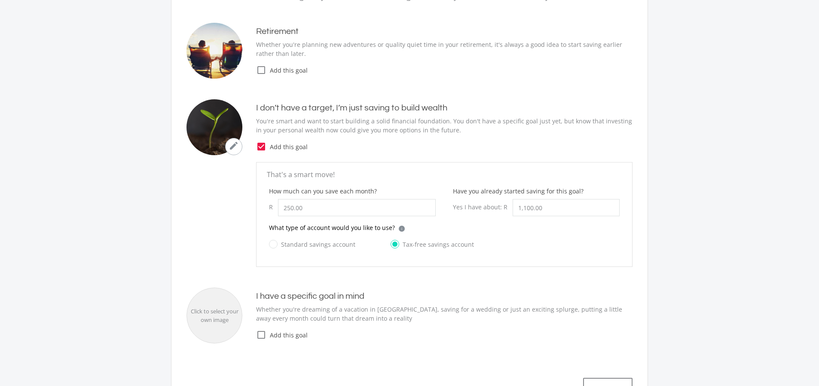  What do you see at coordinates (444, 174) in the screenshot?
I see `p: That's a smart move!` at bounding box center [444, 174].